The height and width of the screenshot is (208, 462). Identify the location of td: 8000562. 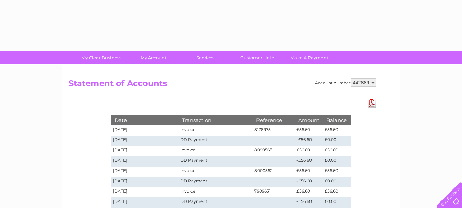
(274, 171).